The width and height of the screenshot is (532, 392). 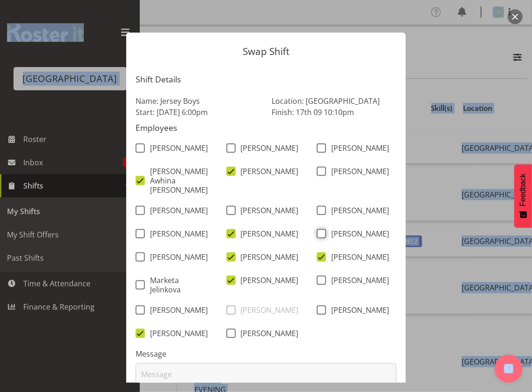 I want to click on span: Feedback, so click(x=523, y=190).